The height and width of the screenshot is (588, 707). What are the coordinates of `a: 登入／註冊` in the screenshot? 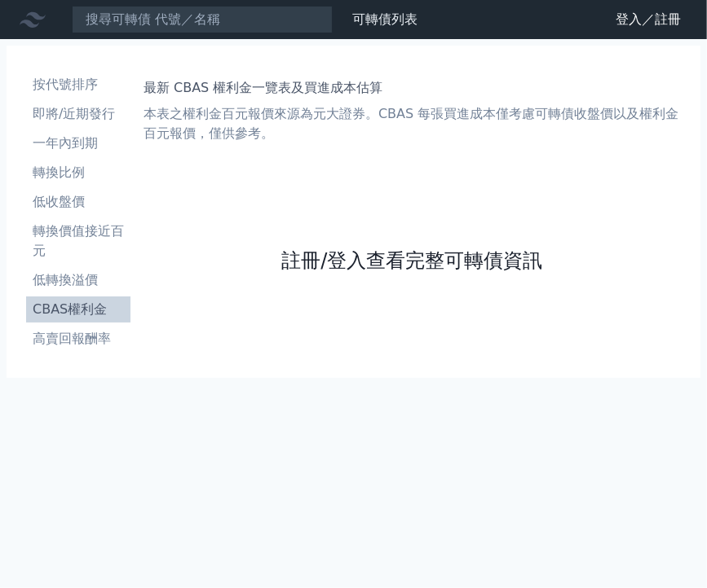 It's located at (649, 20).